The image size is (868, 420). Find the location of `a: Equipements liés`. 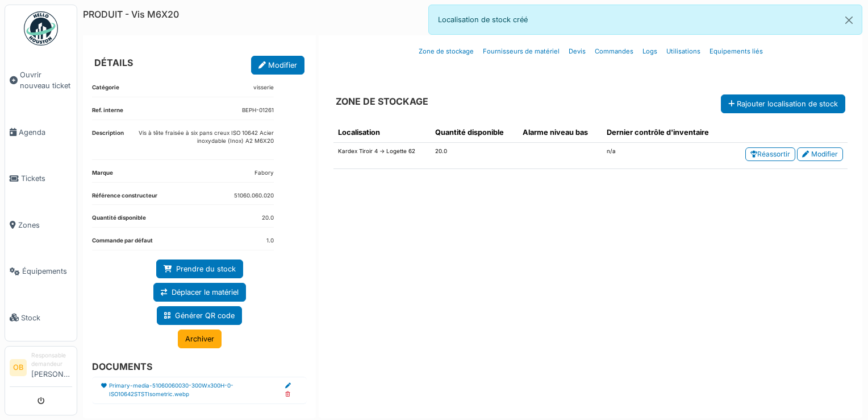

a: Equipements liés is located at coordinates (736, 51).